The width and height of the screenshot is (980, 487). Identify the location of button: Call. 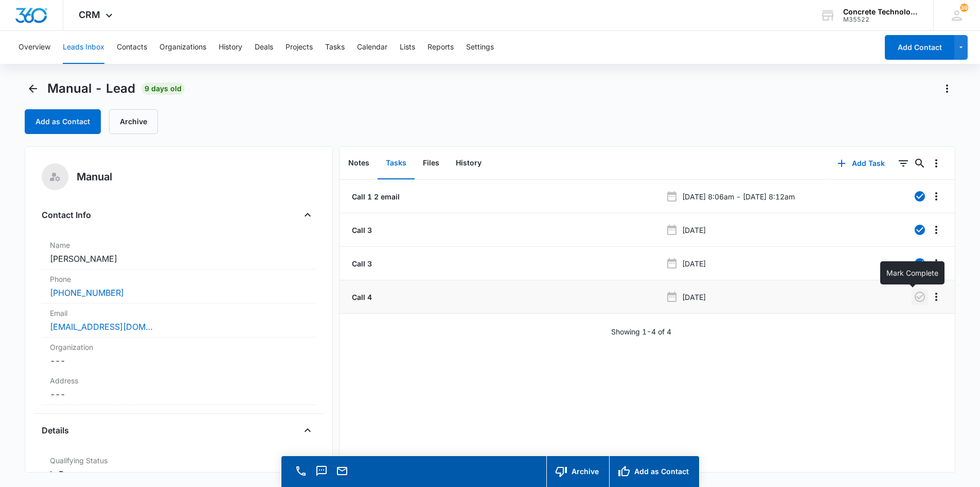
(301, 470).